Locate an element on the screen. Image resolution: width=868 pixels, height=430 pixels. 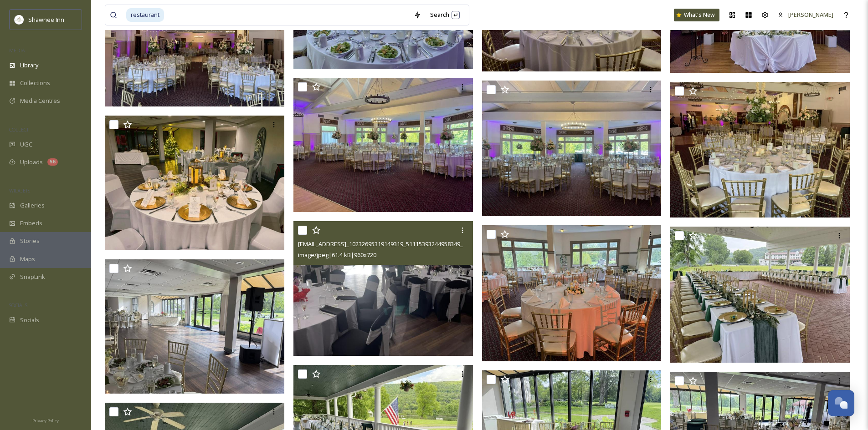
span: restaurant is located at coordinates (145, 14).